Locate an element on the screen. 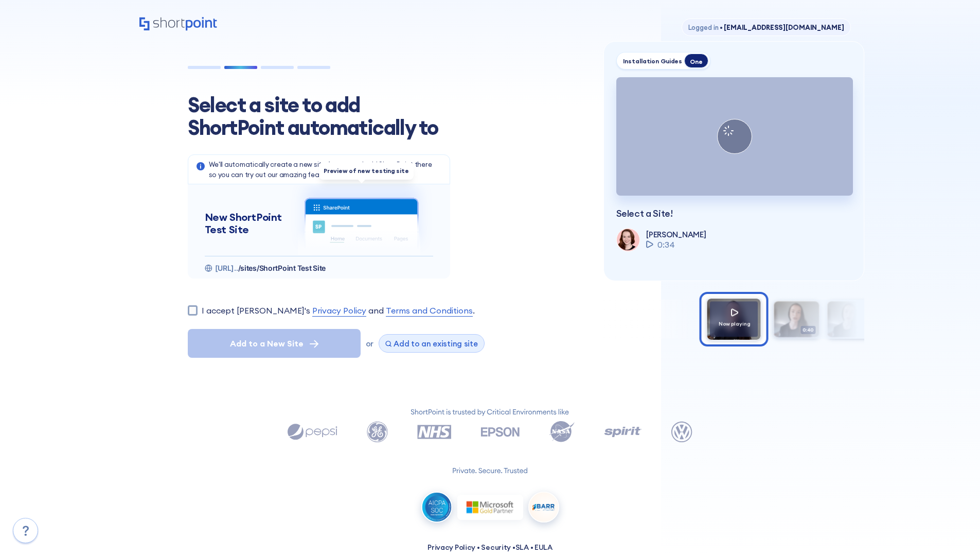 The image size is (980, 556). h1: Select a site to add ShortPoint automatically to is located at coordinates (322, 116).